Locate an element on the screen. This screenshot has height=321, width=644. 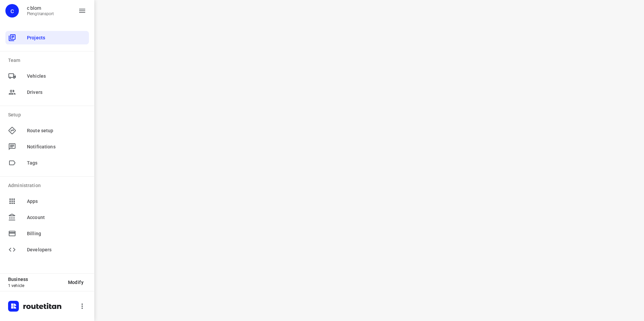
span: Modify is located at coordinates (76, 283).